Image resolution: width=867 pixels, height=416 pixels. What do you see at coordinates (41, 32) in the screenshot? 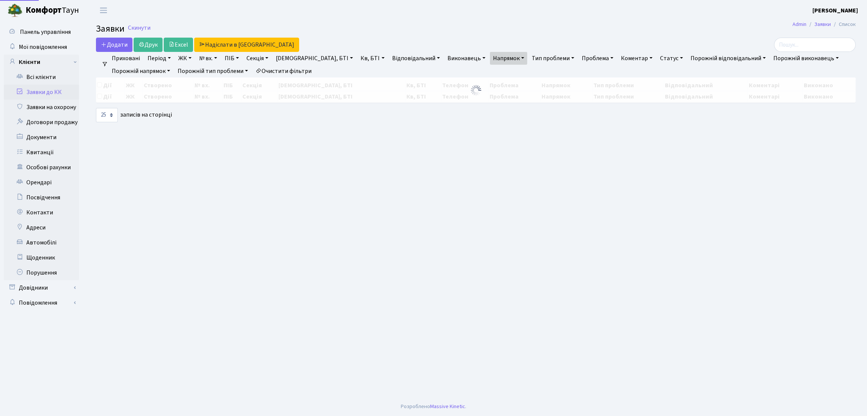
I see `a: Панель управління` at bounding box center [41, 32].